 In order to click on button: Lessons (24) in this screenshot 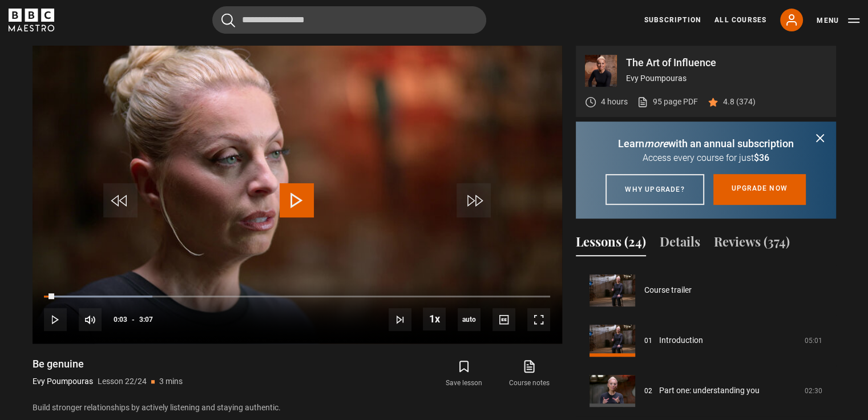, I will do `click(611, 244)`.